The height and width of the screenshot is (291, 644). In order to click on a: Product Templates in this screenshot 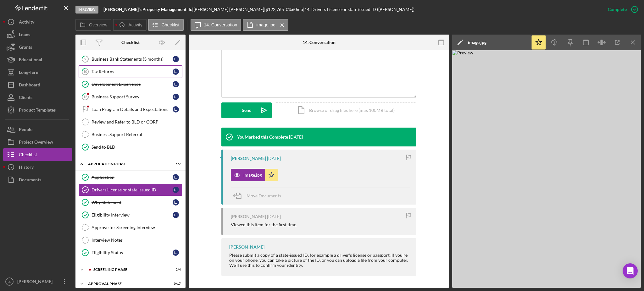, I will do `click(38, 110)`.